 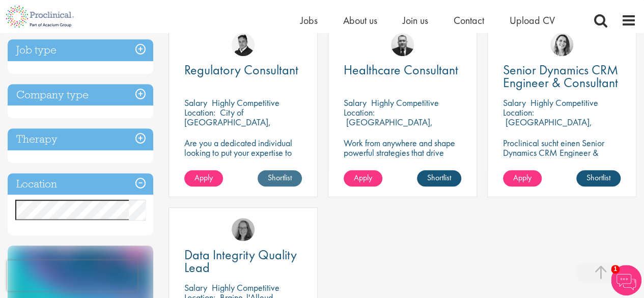 What do you see at coordinates (80, 139) in the screenshot?
I see `div: Therapy` at bounding box center [80, 139].